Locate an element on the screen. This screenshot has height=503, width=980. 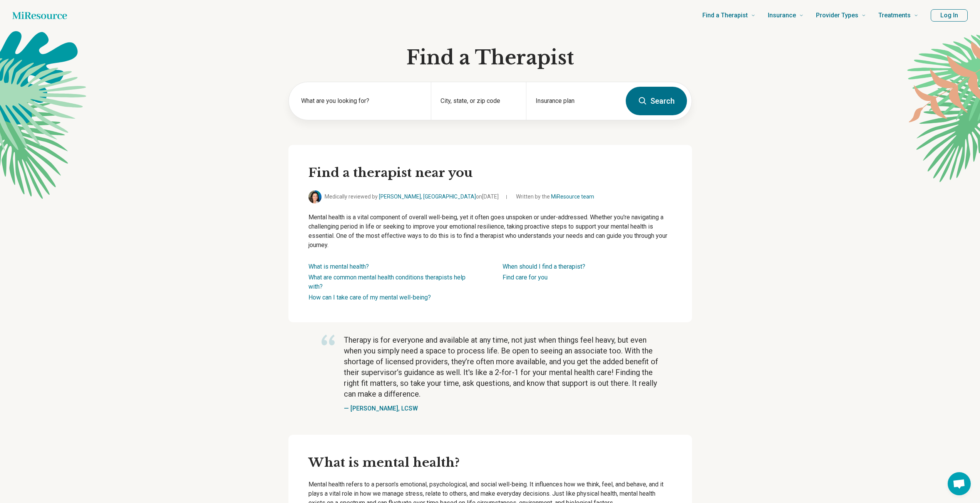
a: Find care for you is located at coordinates (525, 277).